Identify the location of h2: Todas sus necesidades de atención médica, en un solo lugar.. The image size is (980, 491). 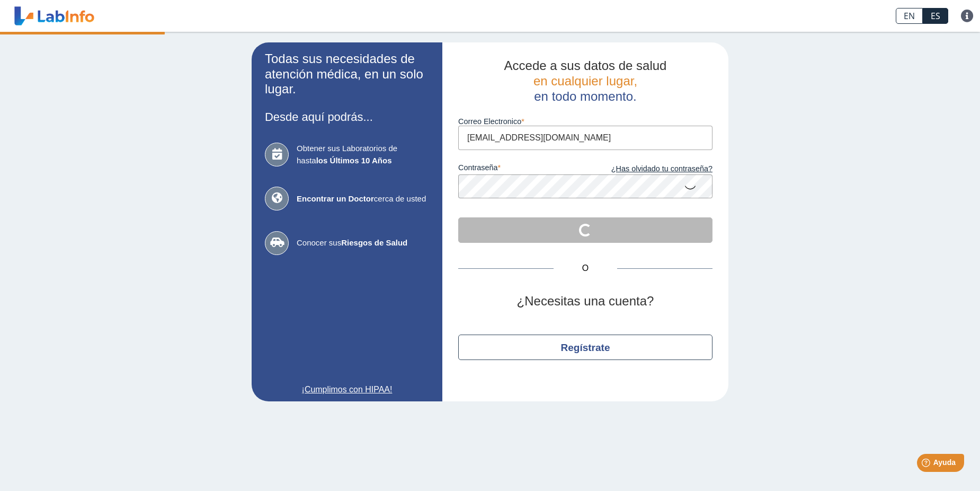
(347, 74).